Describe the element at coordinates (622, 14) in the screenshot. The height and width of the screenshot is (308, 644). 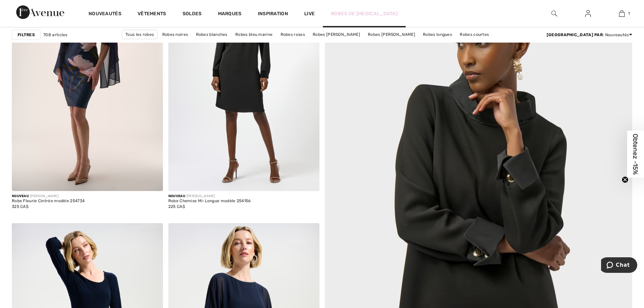
I see `a: 1` at that location.